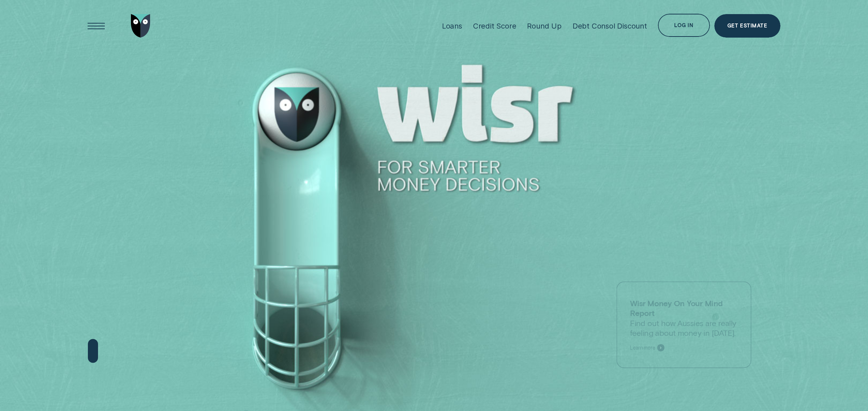 The height and width of the screenshot is (411, 868). What do you see at coordinates (747, 26) in the screenshot?
I see `a: Get Estimate` at bounding box center [747, 26].